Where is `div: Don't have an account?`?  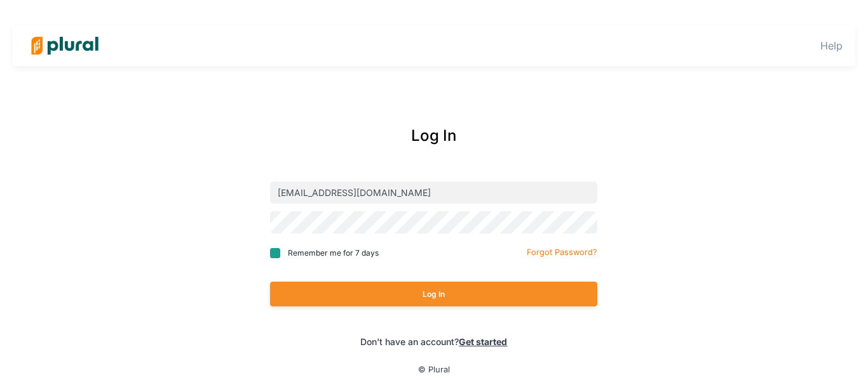
div: Don't have an account? is located at coordinates (434, 342).